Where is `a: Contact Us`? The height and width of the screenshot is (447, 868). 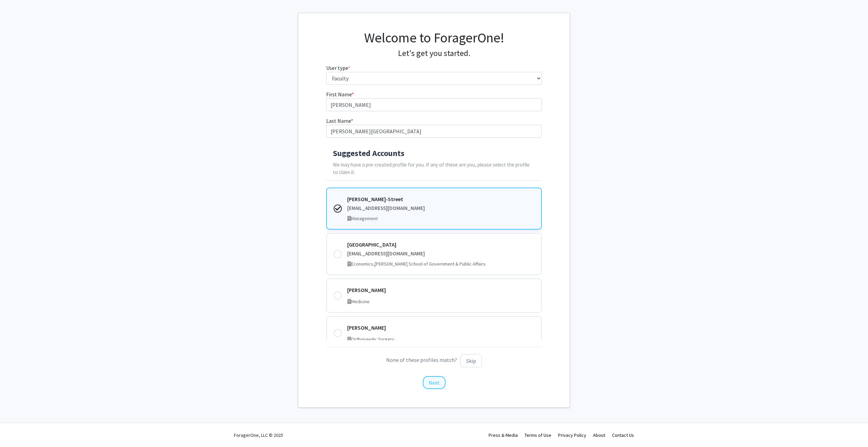
a: Contact Us is located at coordinates (623, 435).